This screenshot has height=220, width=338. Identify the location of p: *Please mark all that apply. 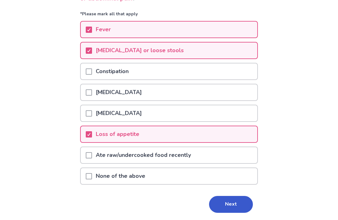
(169, 16).